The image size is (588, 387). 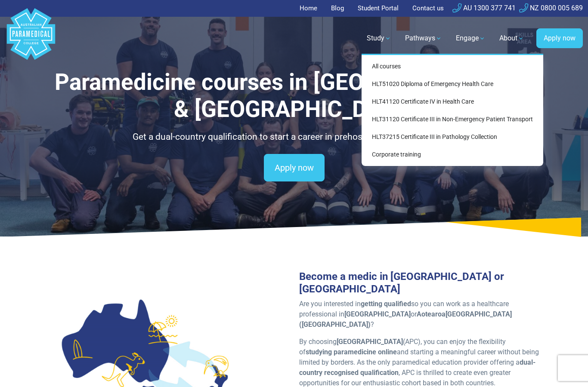 I want to click on div: Study, so click(x=452, y=110).